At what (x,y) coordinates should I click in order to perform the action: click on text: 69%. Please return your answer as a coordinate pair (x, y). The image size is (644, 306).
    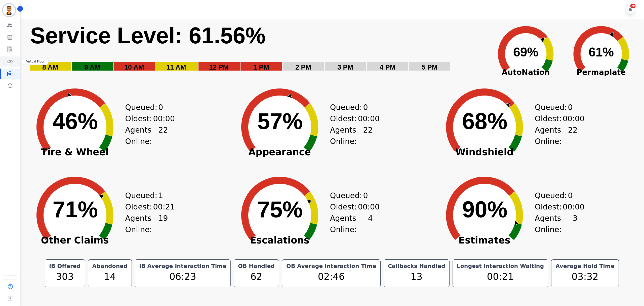
    Looking at the image, I should click on (526, 52).